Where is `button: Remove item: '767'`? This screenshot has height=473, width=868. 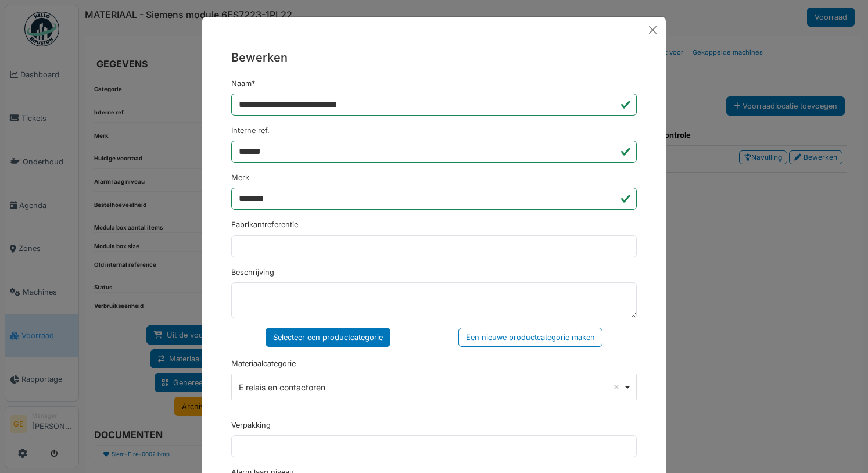 button: Remove item: '767' is located at coordinates (616, 387).